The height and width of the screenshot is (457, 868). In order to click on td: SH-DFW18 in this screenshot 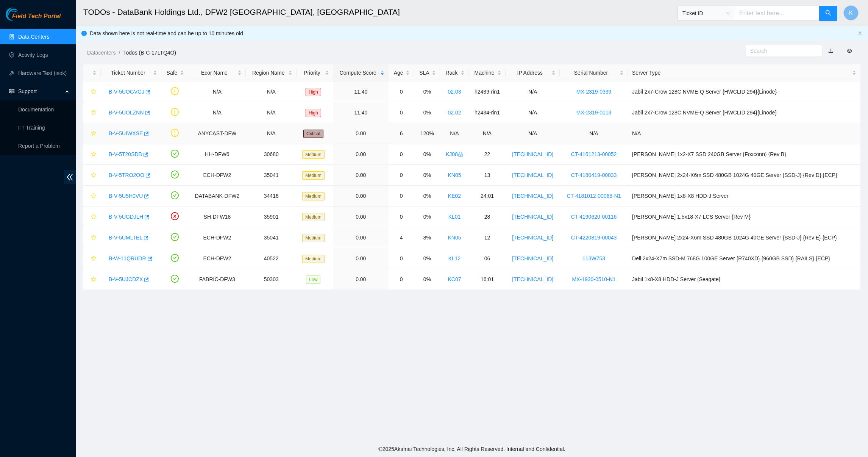, I will do `click(217, 217)`.